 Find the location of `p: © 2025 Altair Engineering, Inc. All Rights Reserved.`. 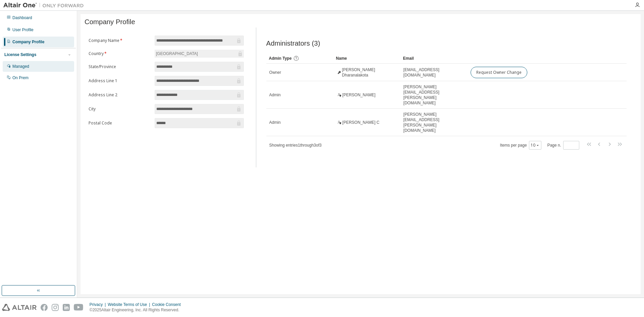

p: © 2025 Altair Engineering, Inc. All Rights Reserved. is located at coordinates (137, 310).